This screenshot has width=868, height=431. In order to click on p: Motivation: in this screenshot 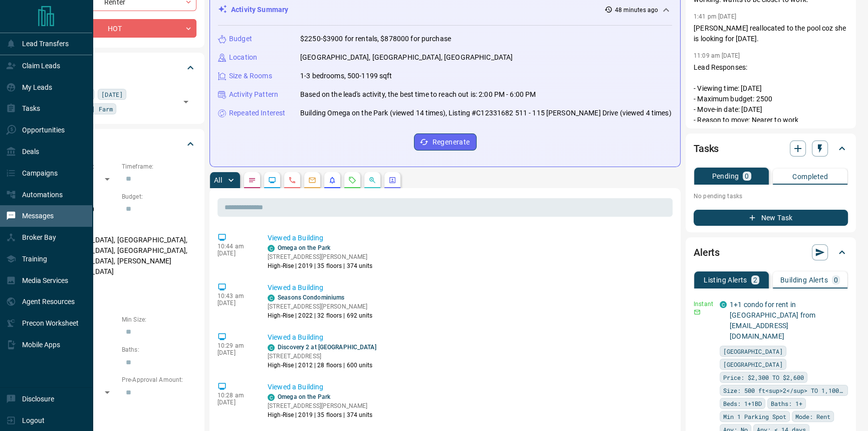, I will do `click(119, 289)`.